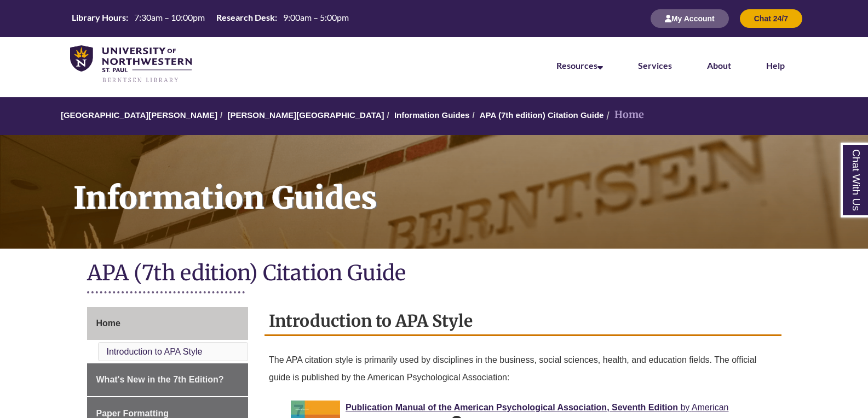 Image resolution: width=868 pixels, height=418 pixels. I want to click on span: What's New in the 7th Edition?, so click(160, 380).